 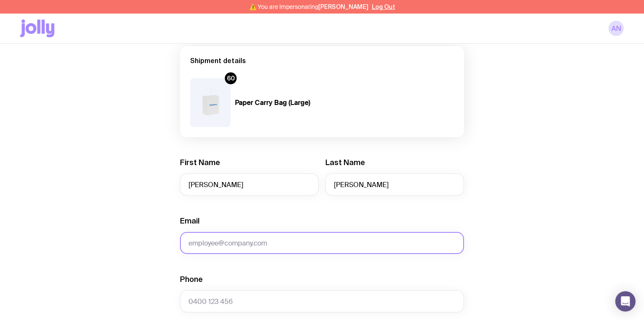 What do you see at coordinates (276, 103) in the screenshot?
I see `h4: Paper Carry Bag (Large)` at bounding box center [276, 103].